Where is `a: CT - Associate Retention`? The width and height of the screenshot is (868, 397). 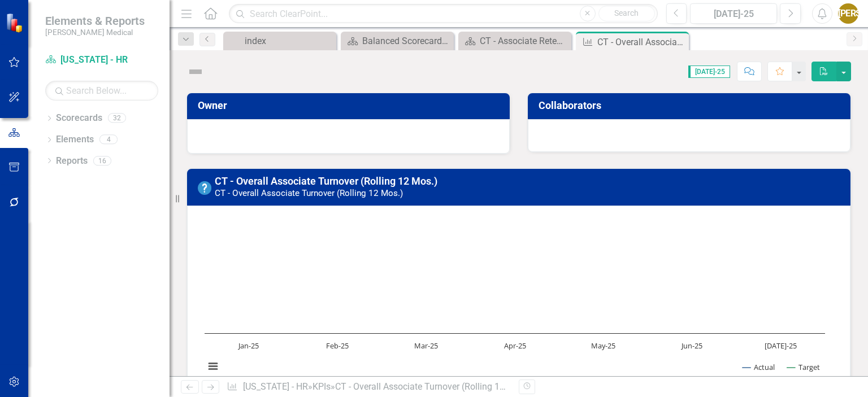
a: CT - Associate Retention is located at coordinates (514, 41).